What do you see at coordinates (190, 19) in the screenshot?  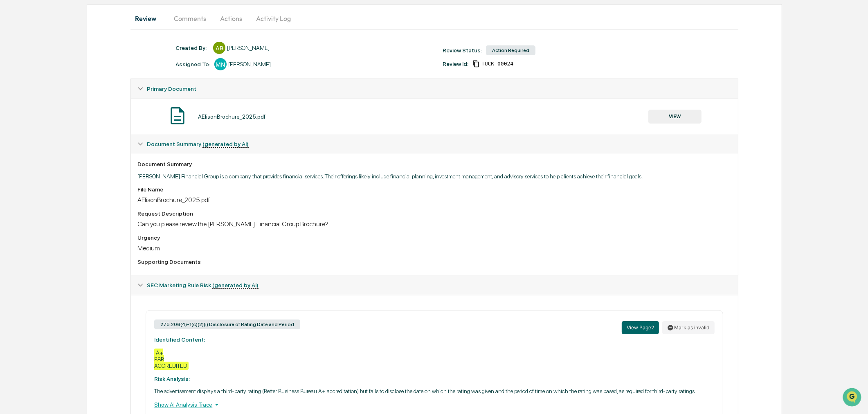 I see `button: Comments` at bounding box center [190, 19].